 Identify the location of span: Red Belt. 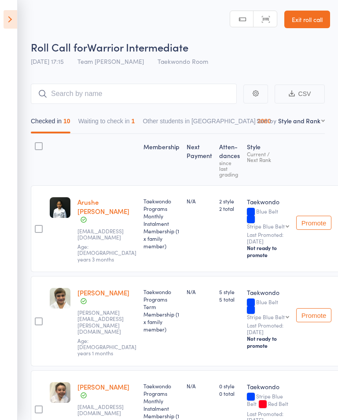
(278, 404).